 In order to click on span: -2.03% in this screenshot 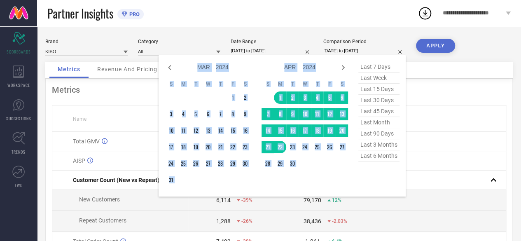, I will do `click(339, 221)`.